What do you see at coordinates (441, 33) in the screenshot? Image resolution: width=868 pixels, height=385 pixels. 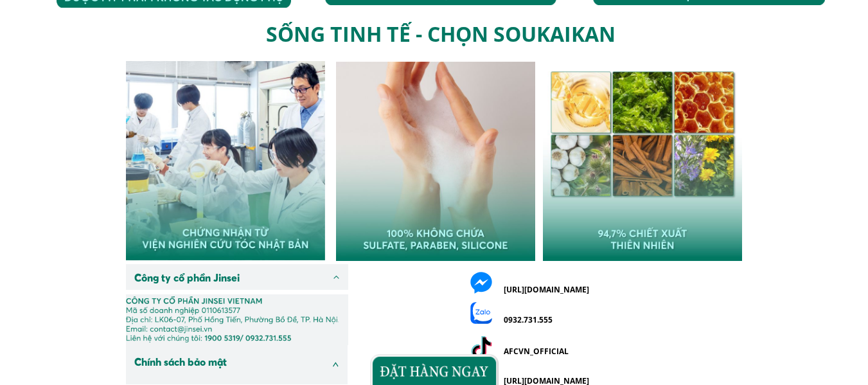 I see `h1: SỐNG TINH TẾ - CHỌN SOUKAIKAN` at bounding box center [441, 33].